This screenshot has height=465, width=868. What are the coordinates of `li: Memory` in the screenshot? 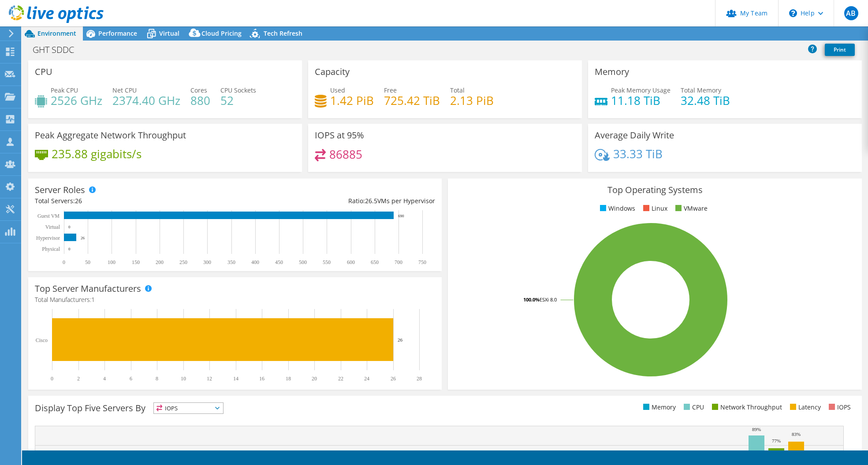 It's located at (658, 407).